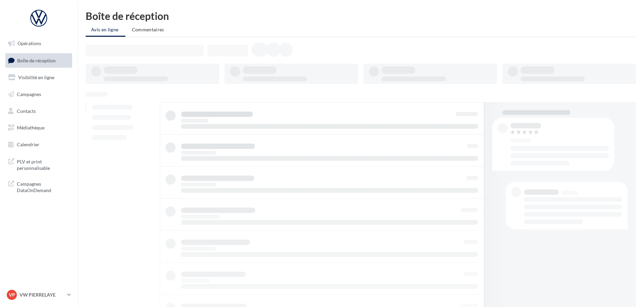 Image resolution: width=644 pixels, height=307 pixels. Describe the element at coordinates (36, 60) in the screenshot. I see `span: Boîte de réception` at that location.